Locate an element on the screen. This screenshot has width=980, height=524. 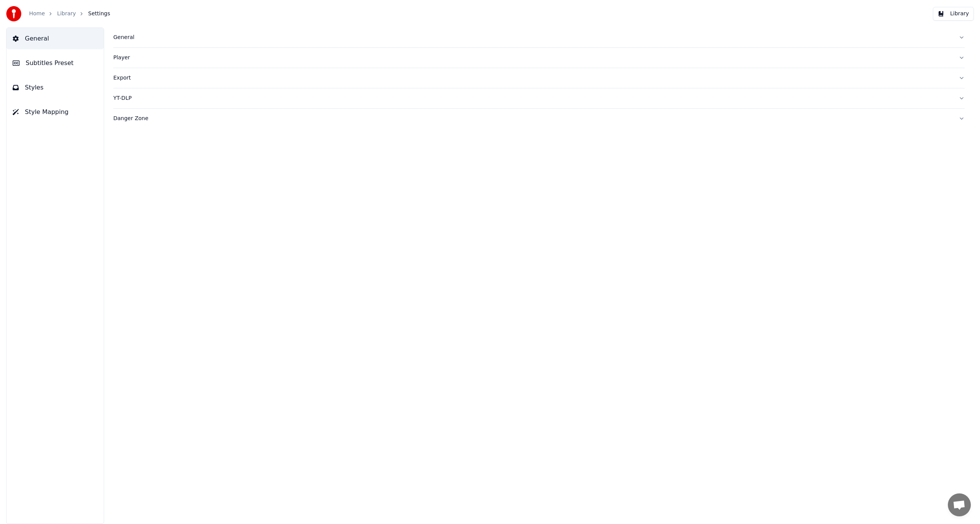
div: YT-DLP is located at coordinates (533, 98).